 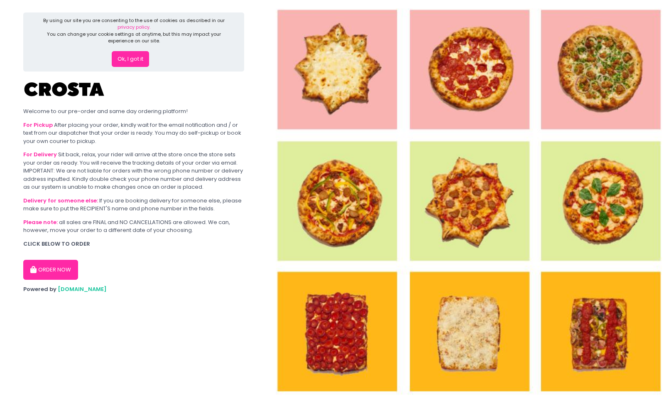 What do you see at coordinates (134, 244) in the screenshot?
I see `div: CLICK BELOW TO ORDER` at bounding box center [134, 244].